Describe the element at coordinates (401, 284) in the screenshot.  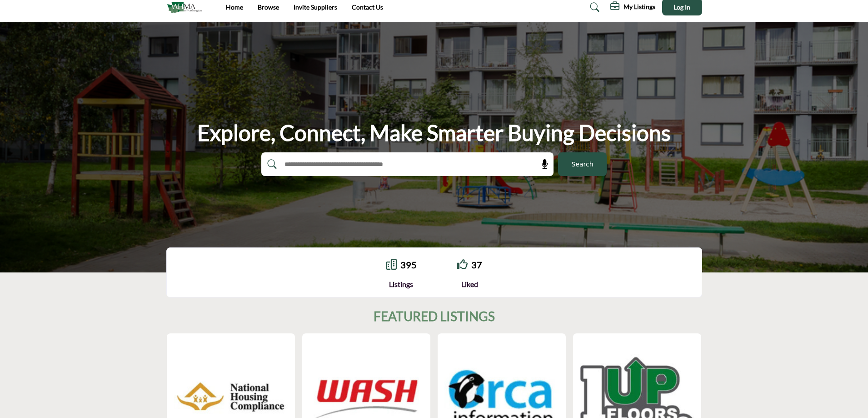
I see `div: Listings` at that location.